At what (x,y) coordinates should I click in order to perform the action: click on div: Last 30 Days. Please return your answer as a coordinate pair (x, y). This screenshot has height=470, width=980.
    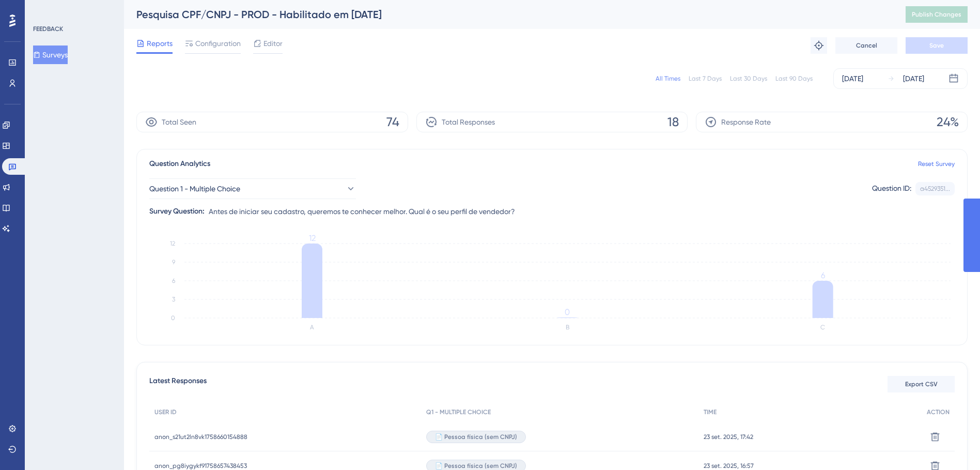
    Looking at the image, I should click on (748, 79).